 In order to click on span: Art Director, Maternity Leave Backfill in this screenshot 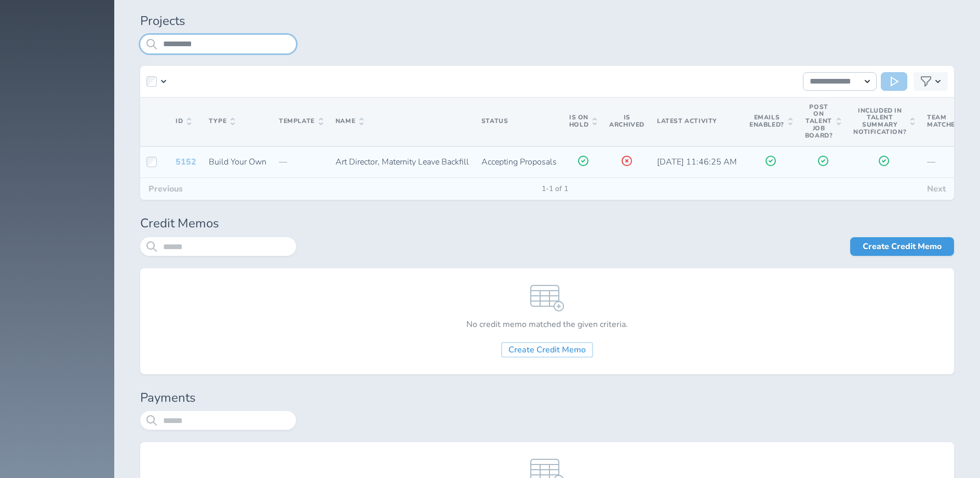, I will do `click(402, 162)`.